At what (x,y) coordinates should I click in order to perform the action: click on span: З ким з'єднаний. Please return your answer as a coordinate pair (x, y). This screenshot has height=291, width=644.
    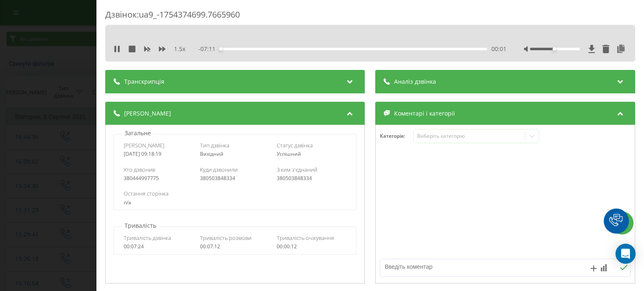
    Looking at the image, I should click on (297, 169).